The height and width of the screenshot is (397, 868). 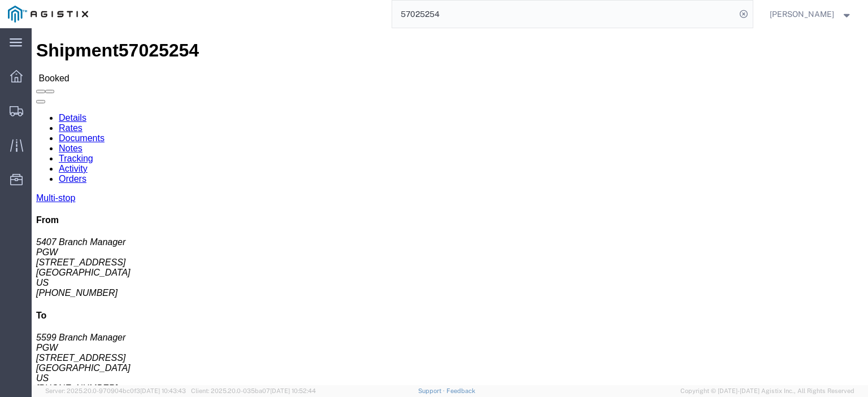 What do you see at coordinates (253, 391) in the screenshot?
I see `span: Client: 2025.20.0-035ba07` at bounding box center [253, 391].